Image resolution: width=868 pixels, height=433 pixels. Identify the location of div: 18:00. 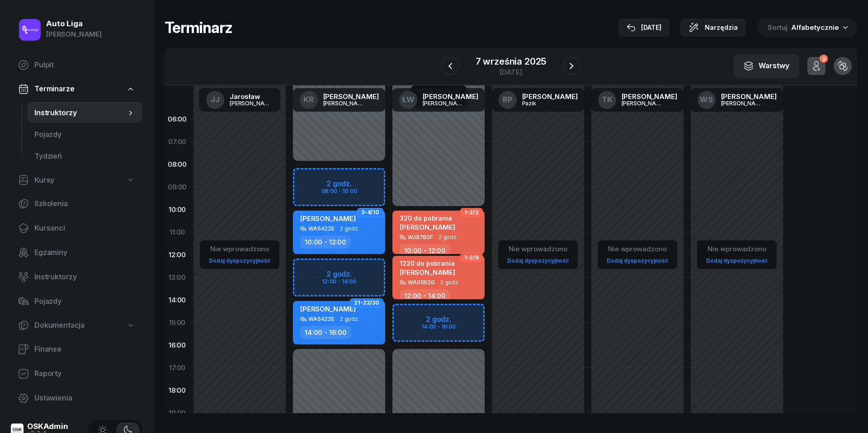
(177, 390).